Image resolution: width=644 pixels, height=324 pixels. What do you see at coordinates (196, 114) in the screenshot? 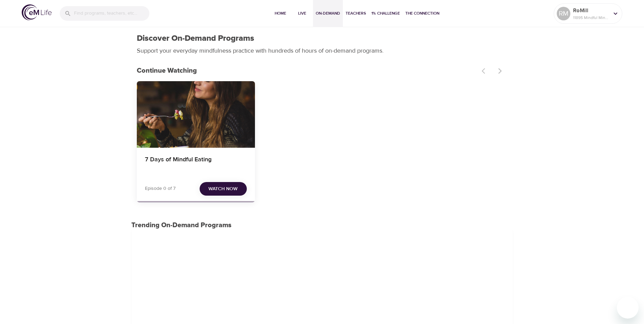
I see `button: 7 Days of Mindful Eating` at bounding box center [196, 114].